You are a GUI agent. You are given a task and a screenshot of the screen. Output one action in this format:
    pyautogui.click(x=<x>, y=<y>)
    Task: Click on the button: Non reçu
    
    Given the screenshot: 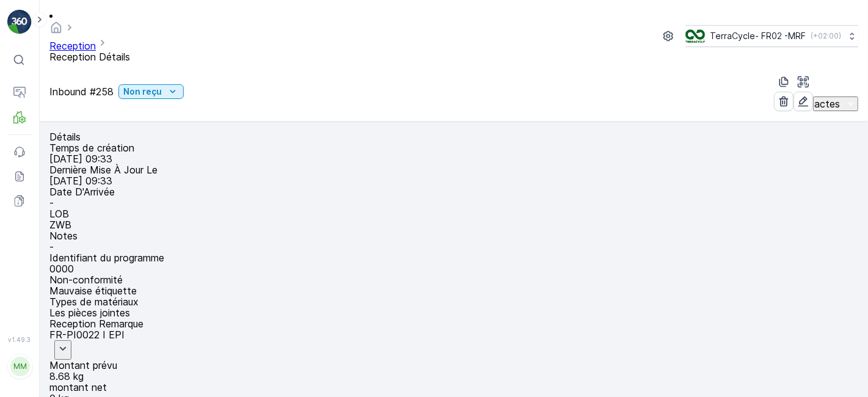 What is the action you would take?
    pyautogui.click(x=151, y=92)
    